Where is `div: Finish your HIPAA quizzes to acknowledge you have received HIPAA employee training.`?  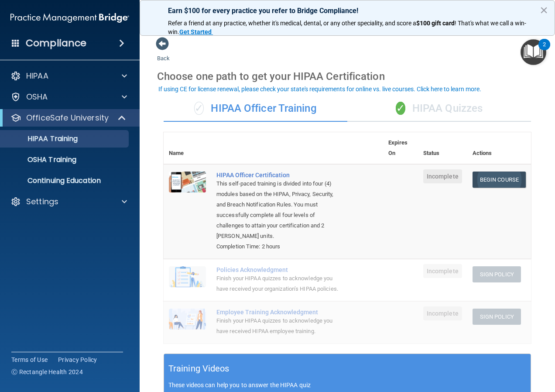
div: Finish your HIPAA quizzes to acknowledge you have received HIPAA employee training. is located at coordinates (278, 326).